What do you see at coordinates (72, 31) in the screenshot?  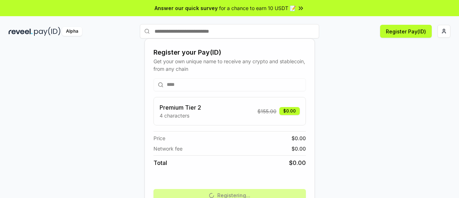 I see `div: Alpha` at bounding box center [72, 31].